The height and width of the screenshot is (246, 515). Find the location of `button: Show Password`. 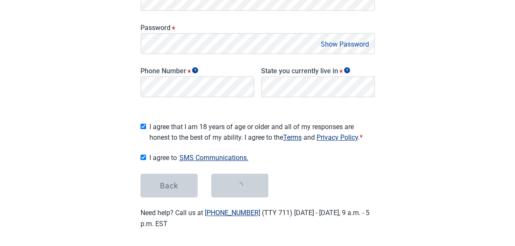

button: Show Password is located at coordinates (345, 44).